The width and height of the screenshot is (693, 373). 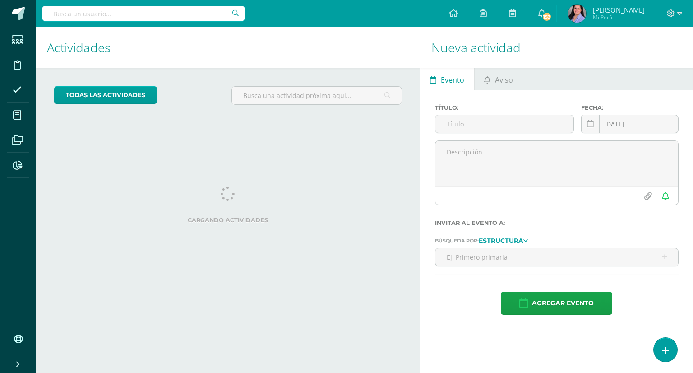 I want to click on label: Fecha:, so click(x=630, y=107).